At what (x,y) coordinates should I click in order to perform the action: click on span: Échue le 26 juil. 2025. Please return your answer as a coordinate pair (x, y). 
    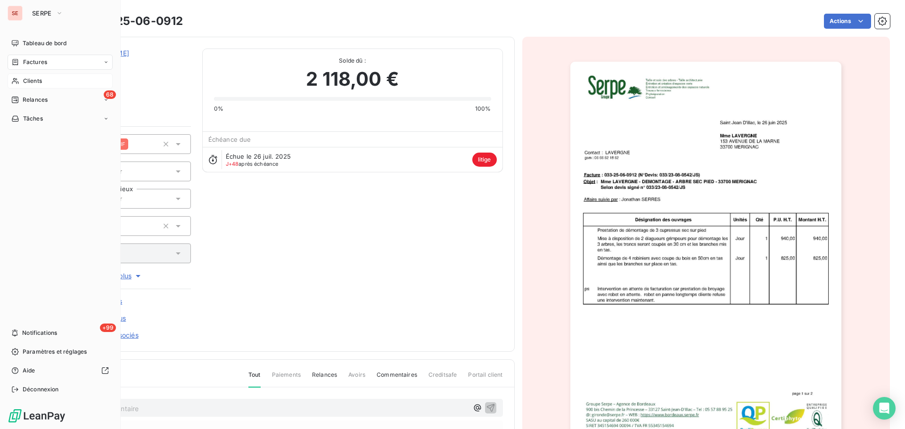
    Looking at the image, I should click on (258, 156).